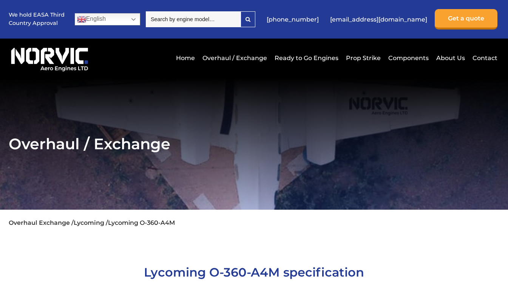  What do you see at coordinates (185, 58) in the screenshot?
I see `a: Home` at bounding box center [185, 58].